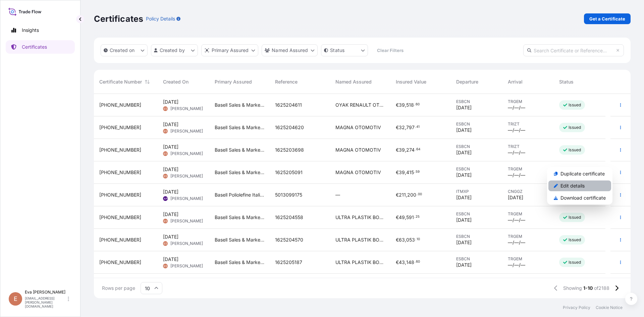 The height and width of the screenshot is (317, 644). I want to click on a: Download certificate, so click(580, 198).